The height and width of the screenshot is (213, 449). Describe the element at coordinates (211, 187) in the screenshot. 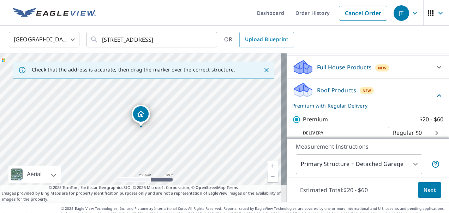

I see `a: OpenStreetMap` at that location.